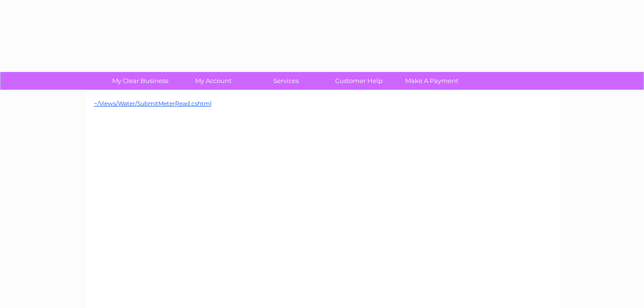 This screenshot has width=644, height=308. Describe the element at coordinates (286, 81) in the screenshot. I see `a: Services` at that location.